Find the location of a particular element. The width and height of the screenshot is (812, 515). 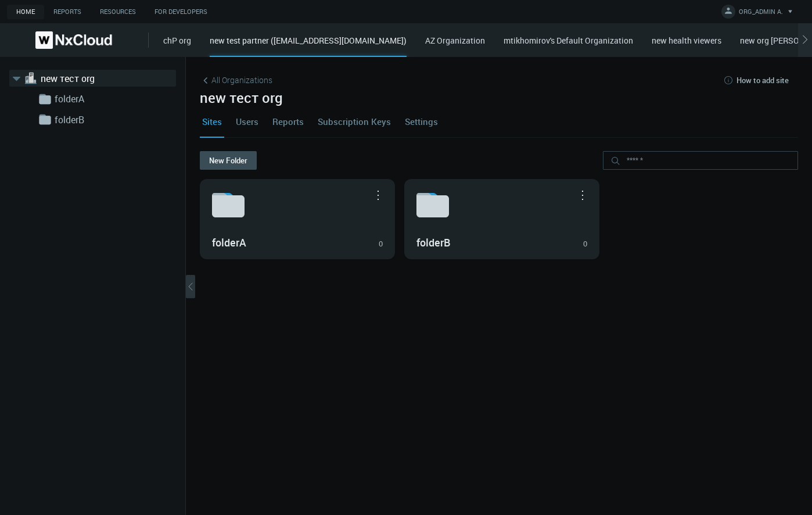

a: folderA is located at coordinates (113, 99).